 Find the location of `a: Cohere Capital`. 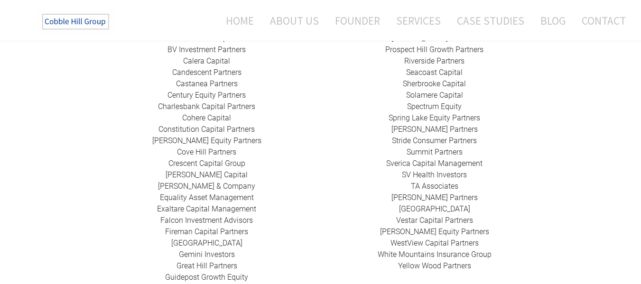

a: Cohere Capital is located at coordinates (206, 118).